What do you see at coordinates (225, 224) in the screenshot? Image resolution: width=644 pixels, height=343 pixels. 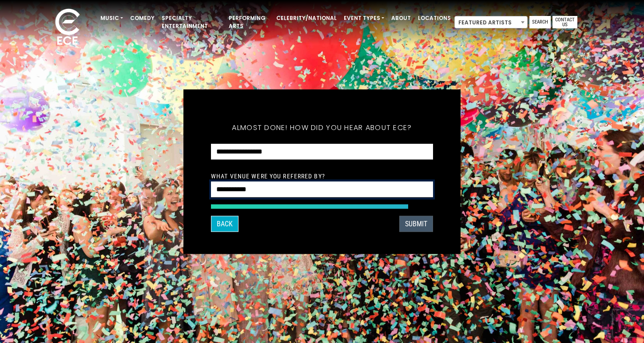 I see `button: Back` at bounding box center [225, 224].